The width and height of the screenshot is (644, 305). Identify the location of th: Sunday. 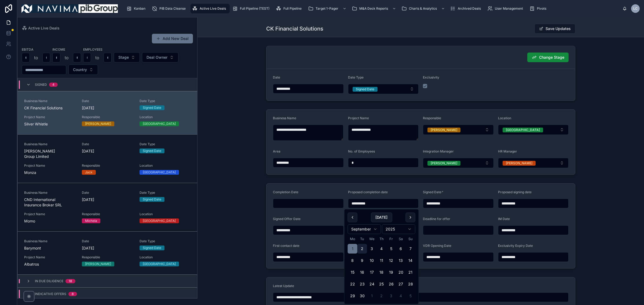
(411, 239).